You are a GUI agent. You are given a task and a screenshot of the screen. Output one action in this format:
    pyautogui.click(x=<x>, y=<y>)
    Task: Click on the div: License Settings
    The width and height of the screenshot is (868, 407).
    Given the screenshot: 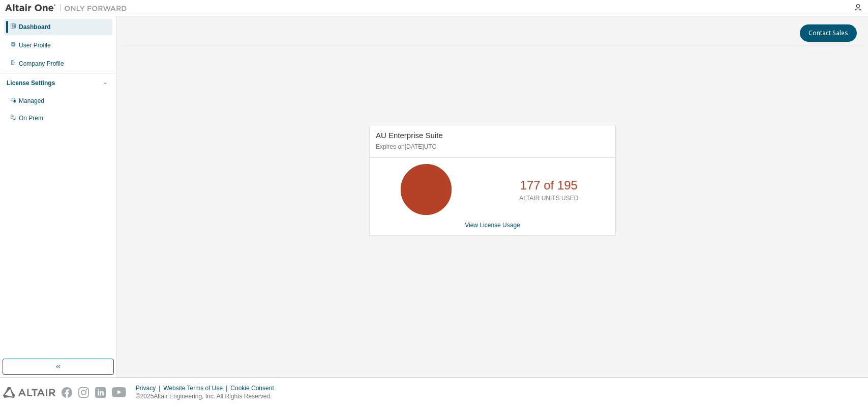 What is the action you would take?
    pyautogui.click(x=30, y=83)
    